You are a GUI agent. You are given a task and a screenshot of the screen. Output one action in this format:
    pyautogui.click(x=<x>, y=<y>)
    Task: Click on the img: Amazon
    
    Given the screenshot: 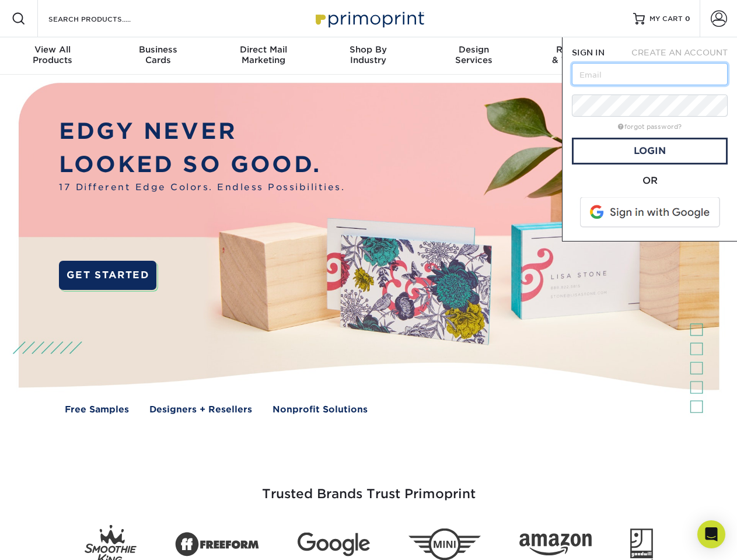 What is the action you would take?
    pyautogui.click(x=555, y=545)
    